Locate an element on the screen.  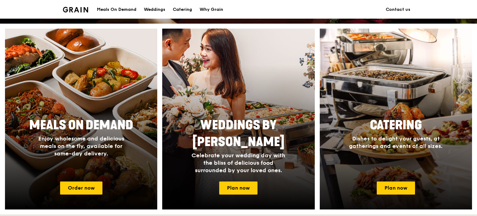
a: Why Grain is located at coordinates (211, 10).